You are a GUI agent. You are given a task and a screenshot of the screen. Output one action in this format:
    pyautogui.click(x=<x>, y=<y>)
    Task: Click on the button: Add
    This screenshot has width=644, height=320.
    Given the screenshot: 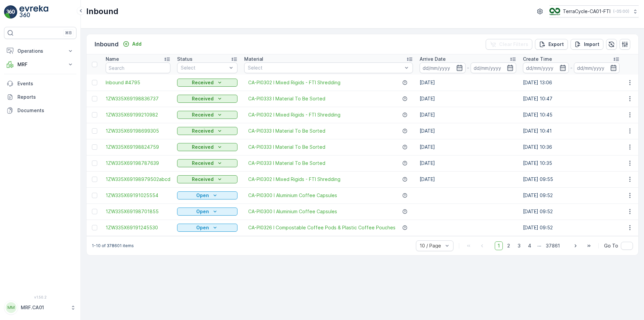 What is the action you would take?
    pyautogui.click(x=132, y=44)
    